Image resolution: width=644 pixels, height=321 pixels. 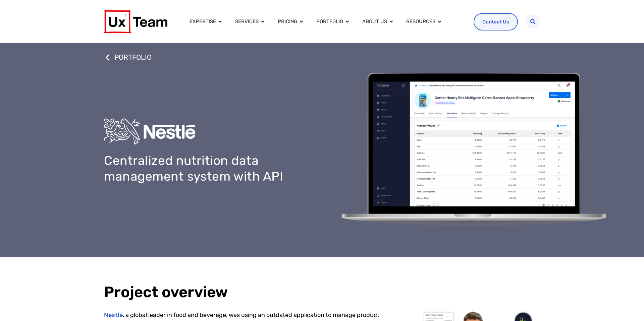 What do you see at coordinates (203, 22) in the screenshot?
I see `span: Expertise` at bounding box center [203, 22].